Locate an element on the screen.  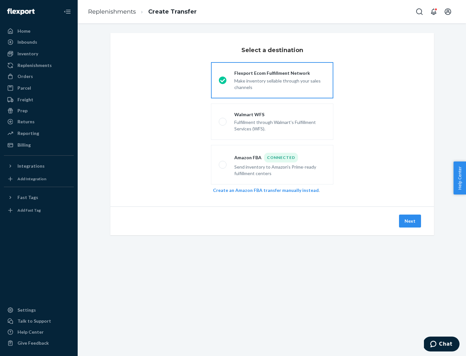
h3: Select a destination is located at coordinates (272, 50).